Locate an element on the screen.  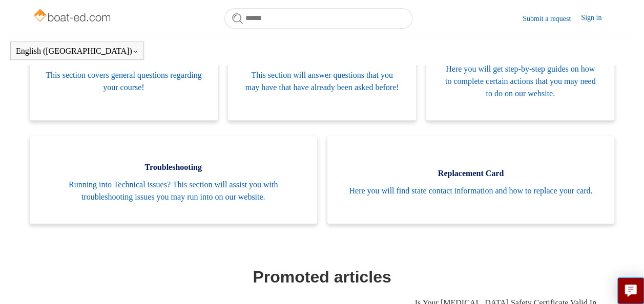
img: Boat-Ed Help Center home page is located at coordinates (73, 17).